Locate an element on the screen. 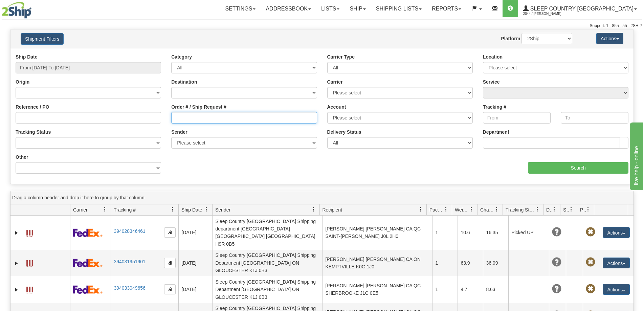  label: Carrier is located at coordinates (335, 82).